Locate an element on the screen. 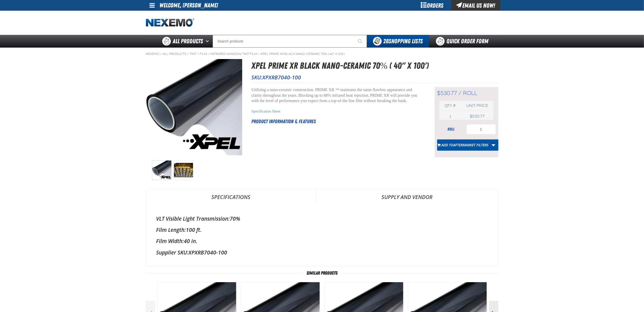 The width and height of the screenshot is (644, 312). a: Specifications is located at coordinates (231, 197).